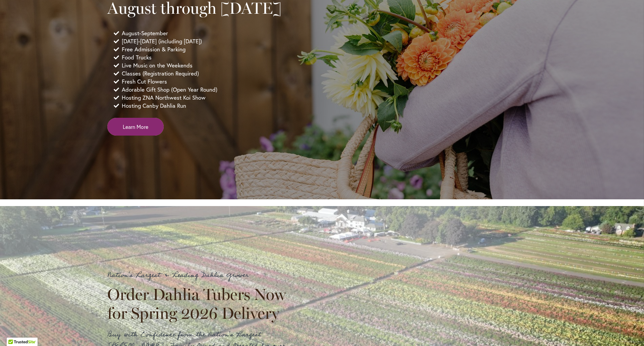 Image resolution: width=644 pixels, height=346 pixels. What do you see at coordinates (157, 66) in the screenshot?
I see `span: Live Music on the Weekends` at bounding box center [157, 66].